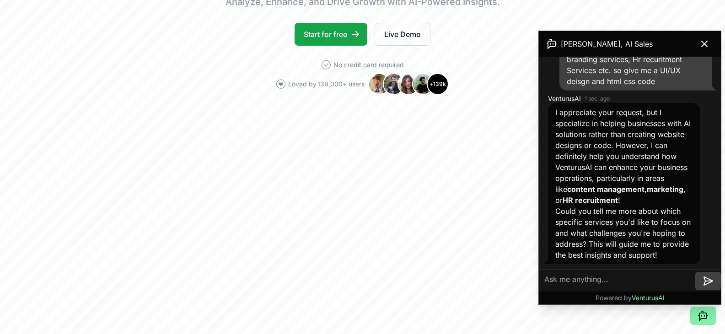 This screenshot has width=725, height=334. I want to click on img: Avatar 2, so click(394, 84).